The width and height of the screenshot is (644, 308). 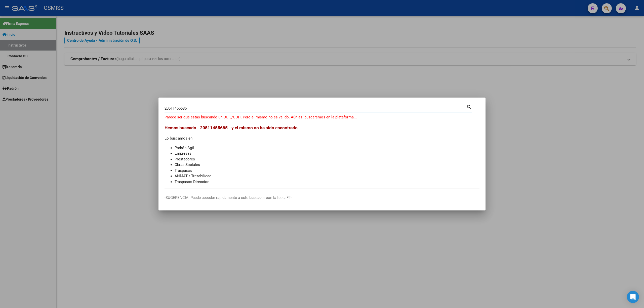 I want to click on li: Padrón Ágil, so click(x=327, y=148).